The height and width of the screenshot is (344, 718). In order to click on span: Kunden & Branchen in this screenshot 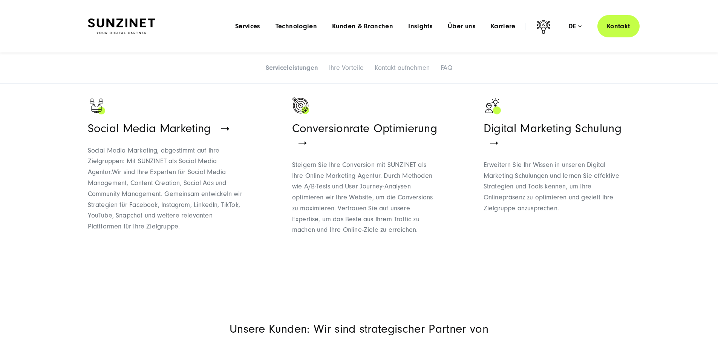, I will do `click(363, 26)`.